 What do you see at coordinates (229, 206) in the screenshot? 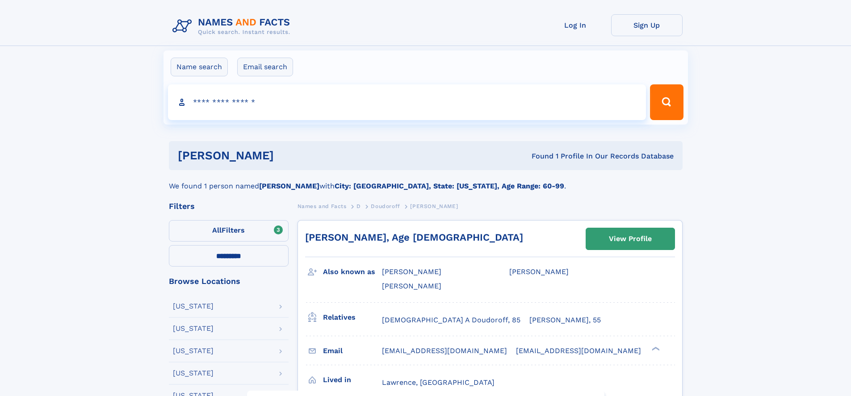
I see `div: Filters` at bounding box center [229, 206].